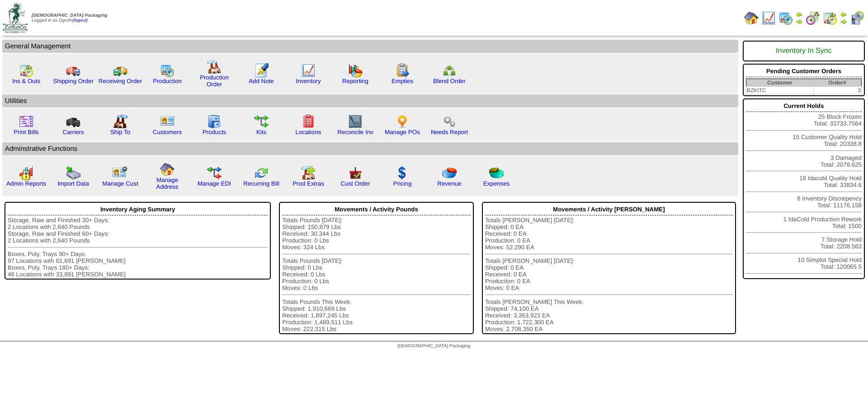  What do you see at coordinates (80, 20) in the screenshot?
I see `a: (logout)` at bounding box center [80, 20].